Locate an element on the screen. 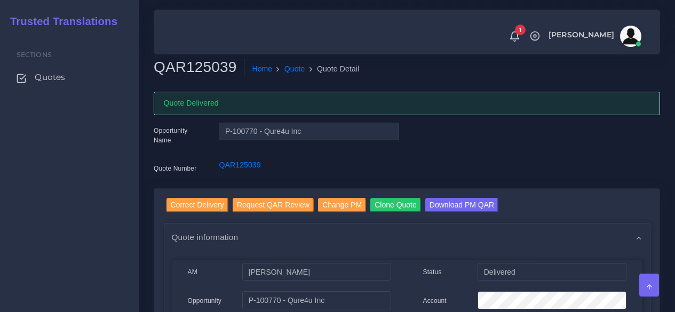 Image resolution: width=675 pixels, height=312 pixels. span: Sections is located at coordinates (34, 54).